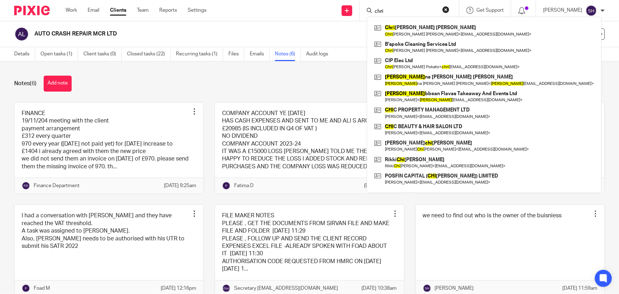 The width and height of the screenshot is (619, 294). What do you see at coordinates (103, 54) in the screenshot?
I see `a: Client tasks (0)` at bounding box center [103, 54].